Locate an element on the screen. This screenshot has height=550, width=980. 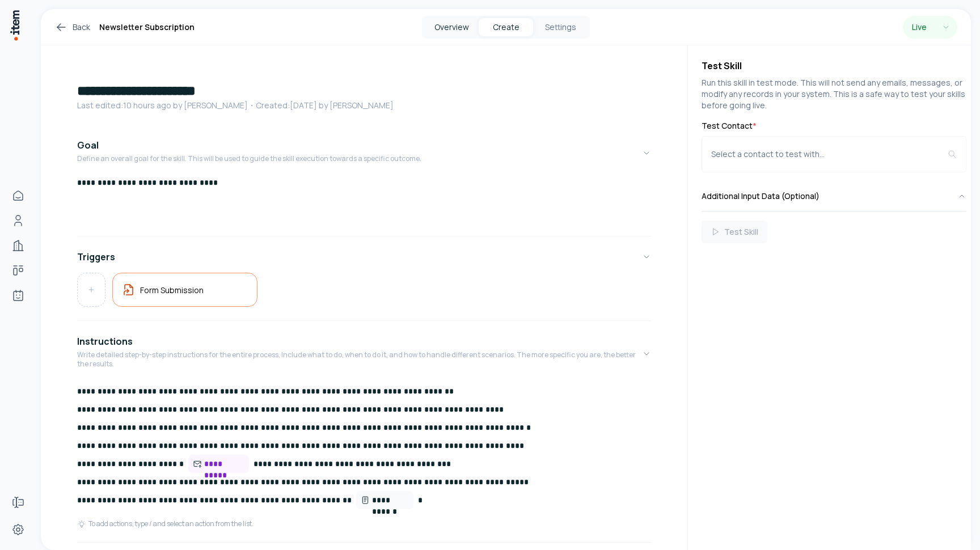
button: GoalDefine an overall goal for the skill. This will be used to guide the skill execution towards ... is located at coordinates (364, 153).